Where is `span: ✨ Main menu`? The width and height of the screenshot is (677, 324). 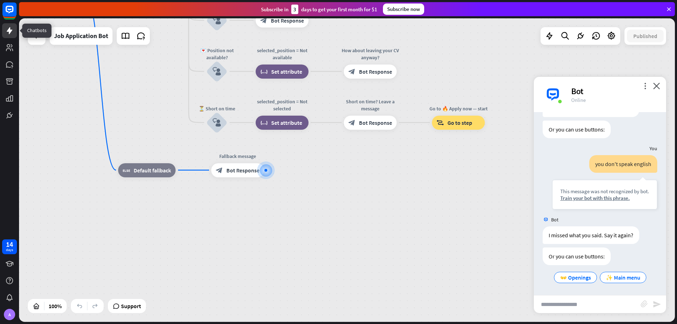
span: ✨ Main menu is located at coordinates (623, 277).